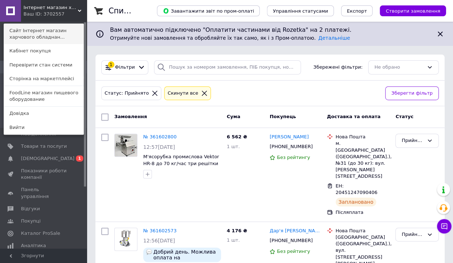 This screenshot has width=453, height=263. Describe the element at coordinates (300, 11) in the screenshot. I see `button: Управління статусами` at that location.